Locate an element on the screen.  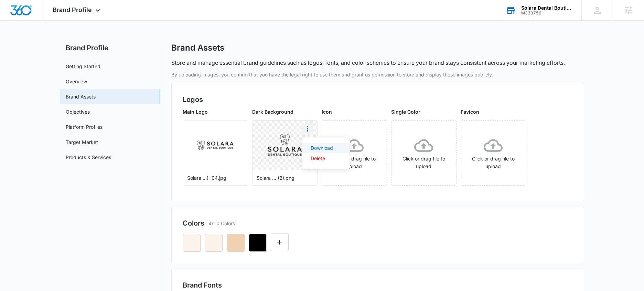
button: Delete is located at coordinates (326, 158).